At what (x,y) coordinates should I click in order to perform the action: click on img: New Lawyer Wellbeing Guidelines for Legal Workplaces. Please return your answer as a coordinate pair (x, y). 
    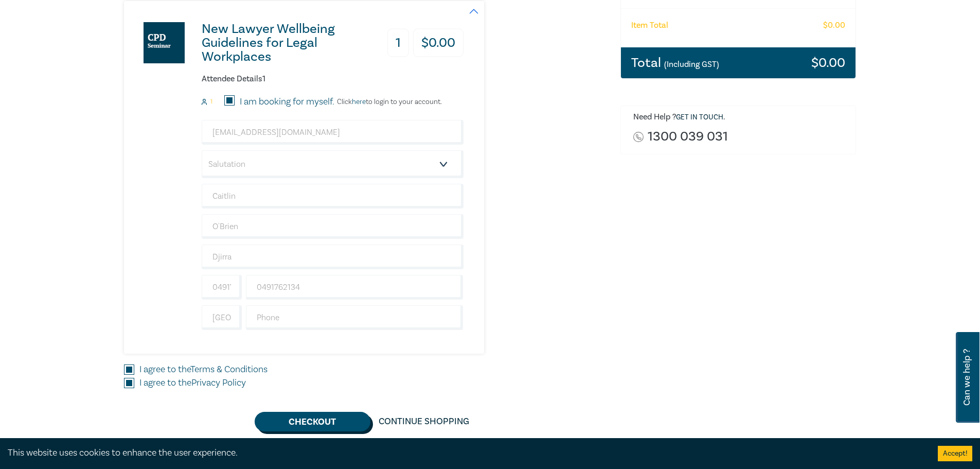
    Looking at the image, I should click on (164, 43).